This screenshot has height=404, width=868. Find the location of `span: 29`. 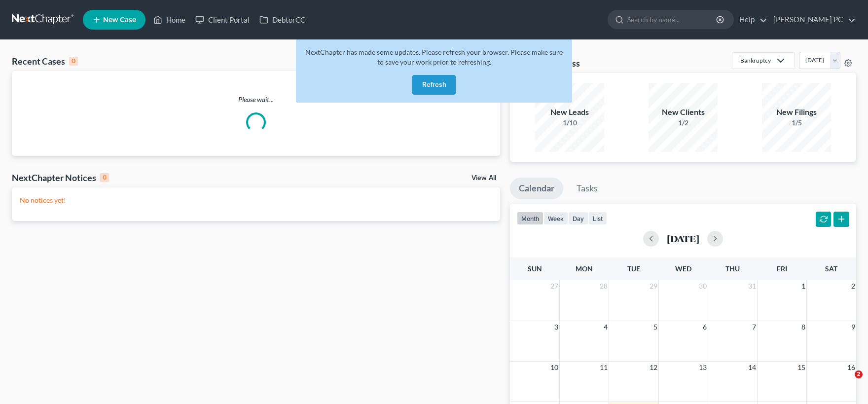

span: 29 is located at coordinates (653, 286).